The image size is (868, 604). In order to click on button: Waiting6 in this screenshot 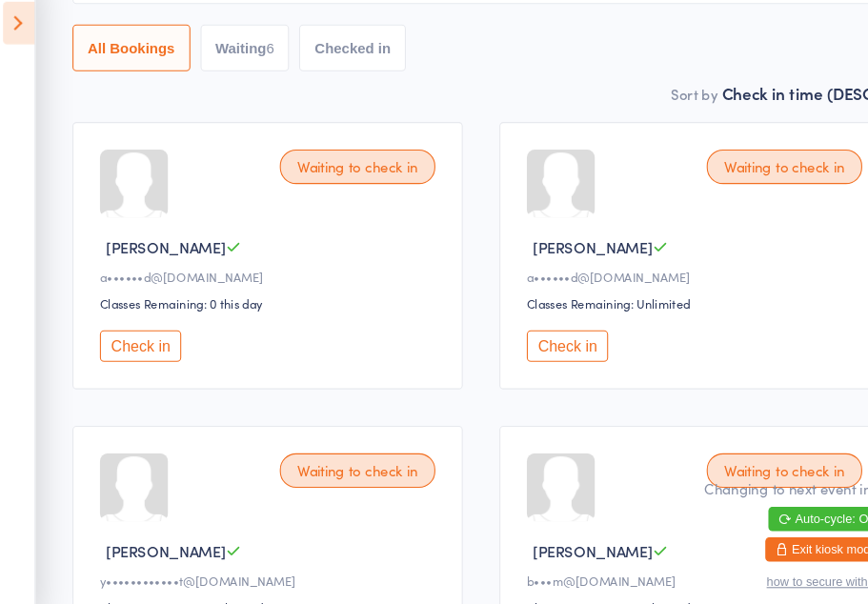, I will do `click(234, 65)`.